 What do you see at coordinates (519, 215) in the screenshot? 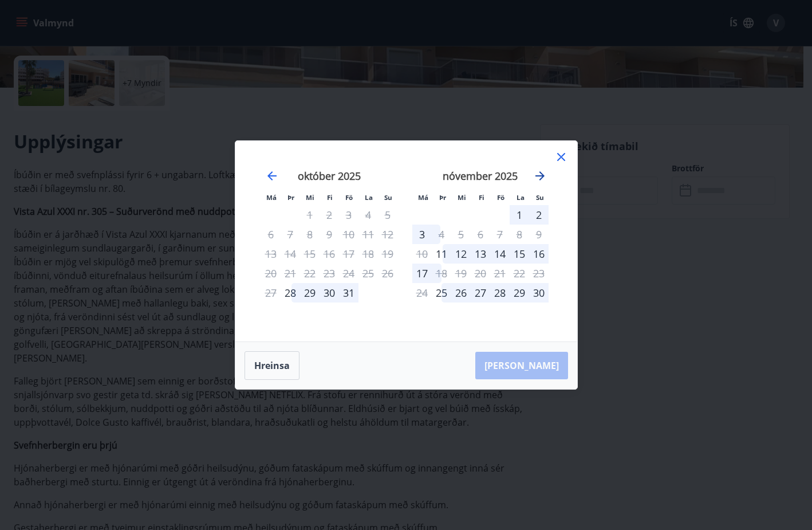
I see `div: 1` at bounding box center [519, 215].